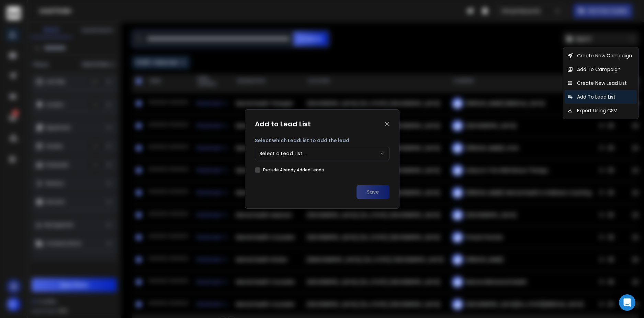 The width and height of the screenshot is (644, 318). What do you see at coordinates (602, 83) in the screenshot?
I see `p: Create New Lead List` at bounding box center [602, 83].